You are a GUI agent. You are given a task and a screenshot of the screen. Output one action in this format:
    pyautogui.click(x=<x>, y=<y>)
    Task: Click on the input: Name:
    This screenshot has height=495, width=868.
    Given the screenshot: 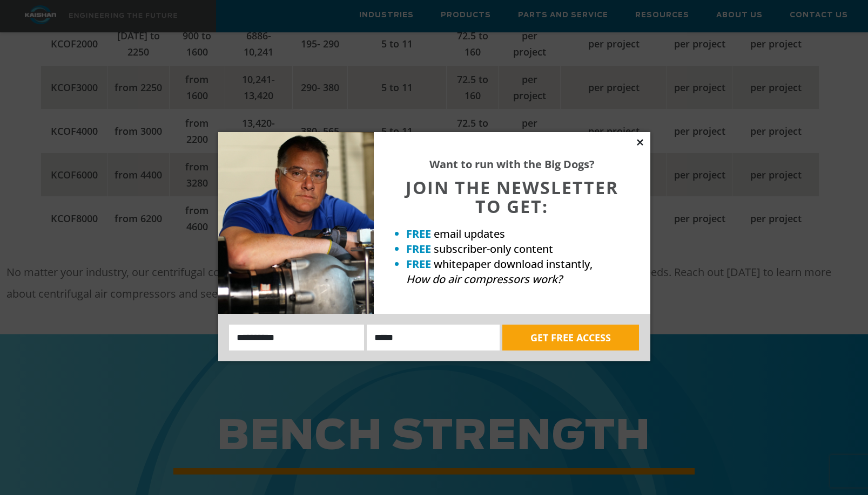 What is the action you would take?
    pyautogui.click(x=296, y=338)
    